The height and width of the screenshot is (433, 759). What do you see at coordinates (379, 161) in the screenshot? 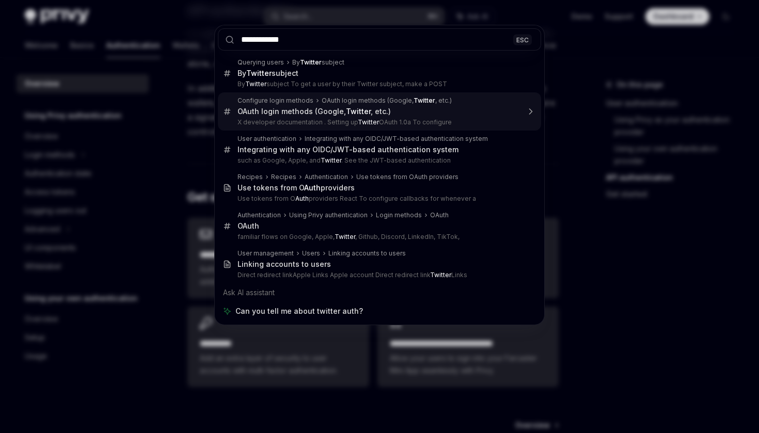
I see `p: such as Google, Apple, and . See the JWT-based authentication` at bounding box center [379, 161].